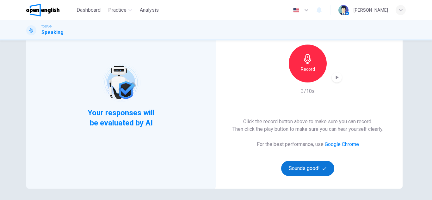 This screenshot has height=200, width=432. Describe the element at coordinates (89, 10) in the screenshot. I see `span: Dashboard` at that location.